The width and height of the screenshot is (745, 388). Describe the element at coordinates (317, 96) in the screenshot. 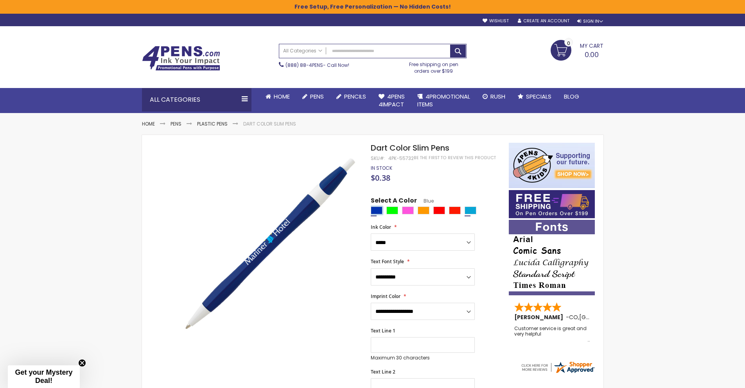

I see `span: Pens` at that location.